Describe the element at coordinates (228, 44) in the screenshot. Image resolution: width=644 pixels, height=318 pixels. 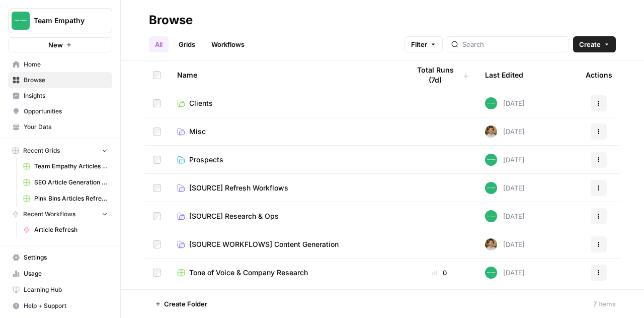
I see `a: Workflows` at that location.